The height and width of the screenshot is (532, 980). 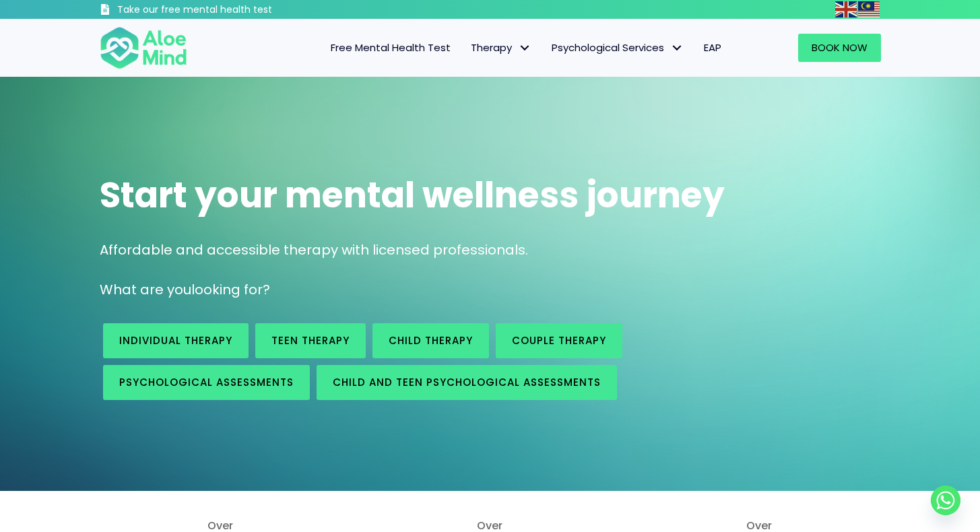 I want to click on a: Psychological ServicesPsychological Services: submenu, so click(x=618, y=48).